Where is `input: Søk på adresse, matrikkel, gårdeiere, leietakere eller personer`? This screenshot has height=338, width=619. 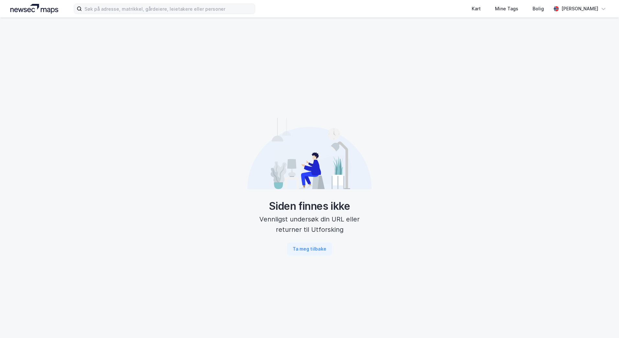
input: Søk på adresse, matrikkel, gårdeiere, leietakere eller personer is located at coordinates (168, 9).